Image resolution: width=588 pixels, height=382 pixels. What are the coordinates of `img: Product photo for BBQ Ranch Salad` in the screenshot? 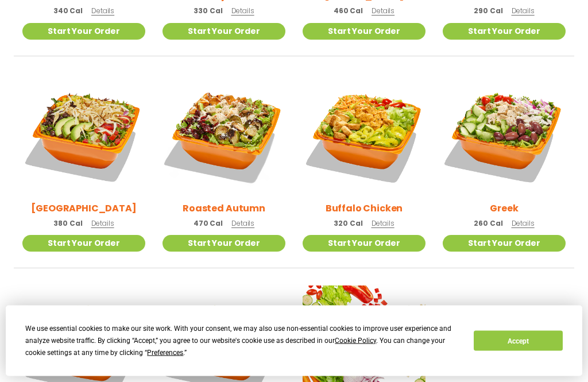 It's located at (84, 136).